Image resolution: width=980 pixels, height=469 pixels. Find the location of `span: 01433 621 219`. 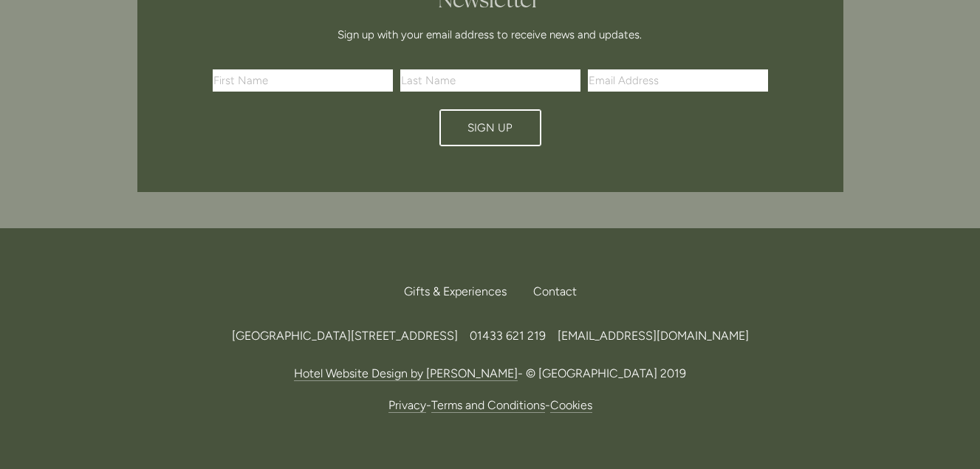

span: 01433 621 219 is located at coordinates (507, 335).